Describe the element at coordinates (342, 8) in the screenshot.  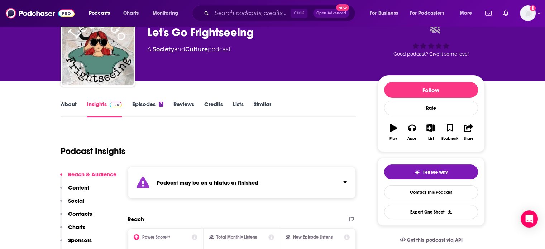
I see `span: New` at that location.